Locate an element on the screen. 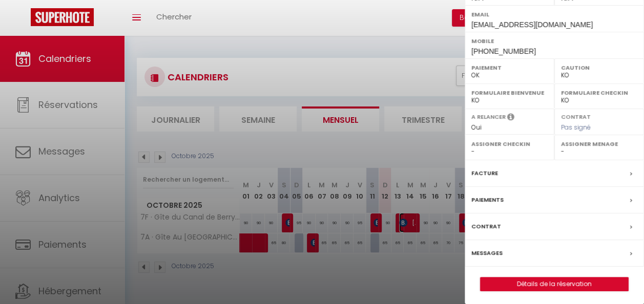  label: Facture is located at coordinates (485, 173).